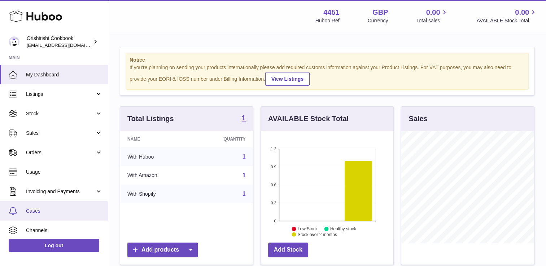 This screenshot has height=266, width=546. I want to click on h3: AVAILABLE Stock Total, so click(308, 119).